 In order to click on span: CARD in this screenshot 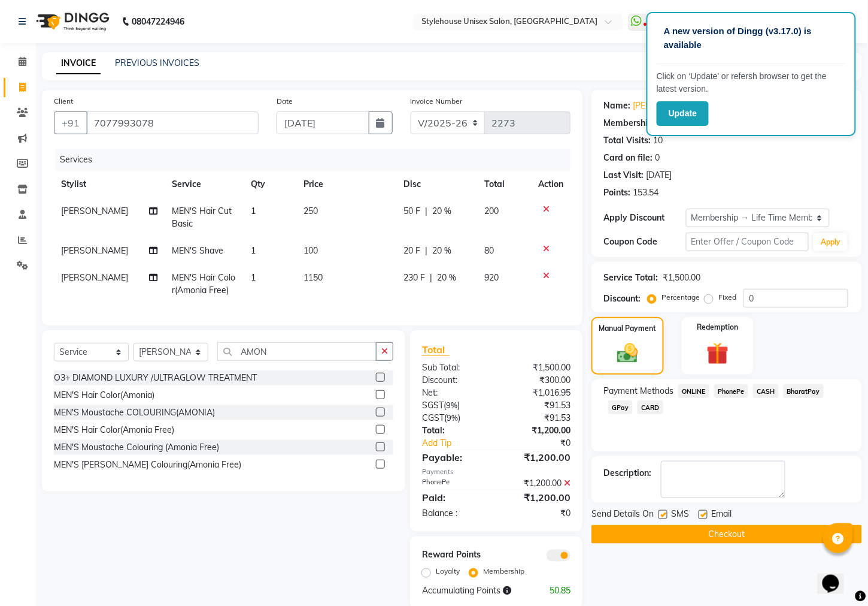, I will do `click(650, 407)`.